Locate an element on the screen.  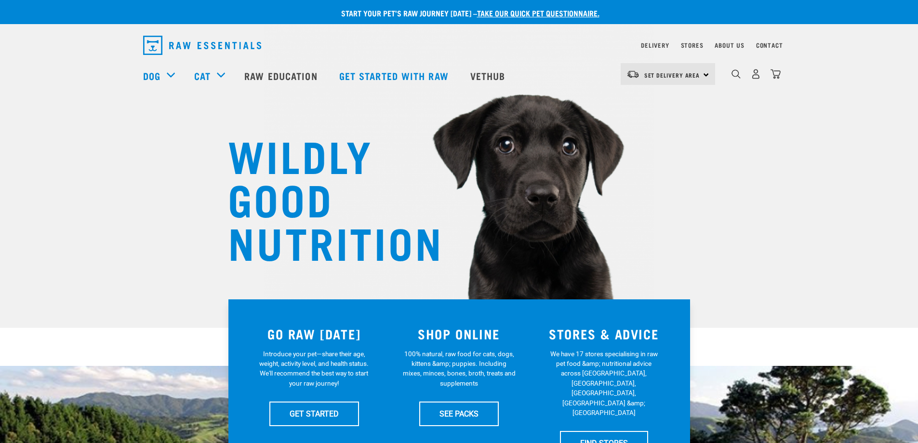
a: About Us is located at coordinates (729, 45).